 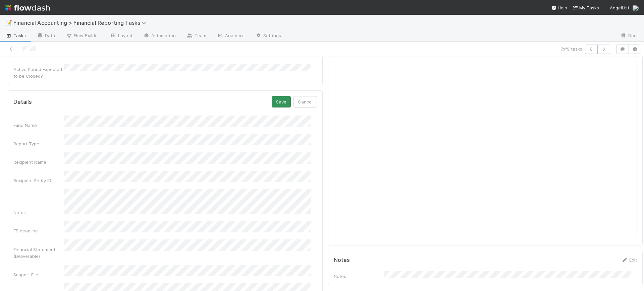 What do you see at coordinates (586, 8) in the screenshot?
I see `span: My Tasks` at bounding box center [586, 8].